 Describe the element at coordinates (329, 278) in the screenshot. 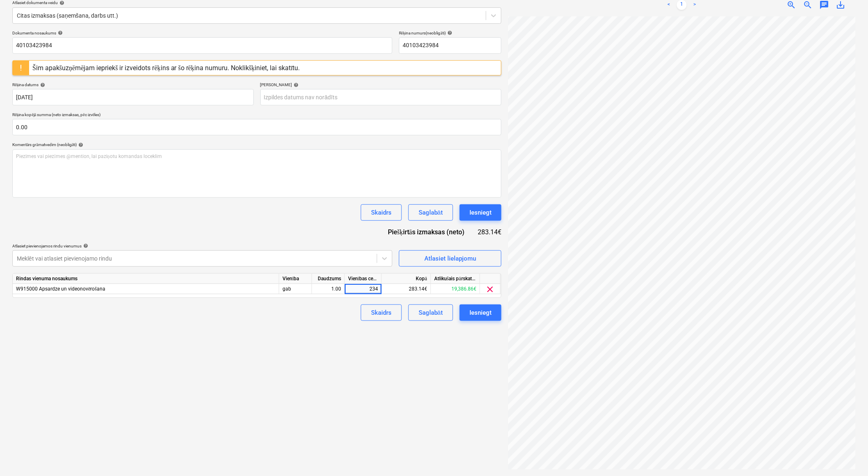

I see `div: Daudzums` at that location.